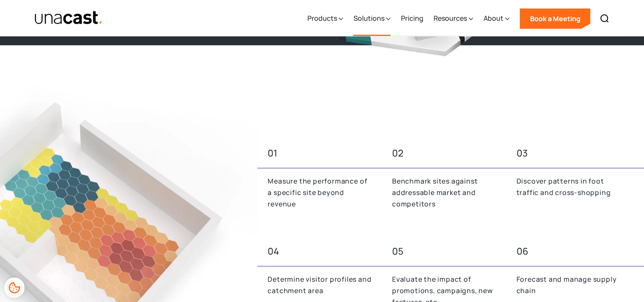 This screenshot has width=644, height=302. I want to click on div: 01, so click(320, 153).